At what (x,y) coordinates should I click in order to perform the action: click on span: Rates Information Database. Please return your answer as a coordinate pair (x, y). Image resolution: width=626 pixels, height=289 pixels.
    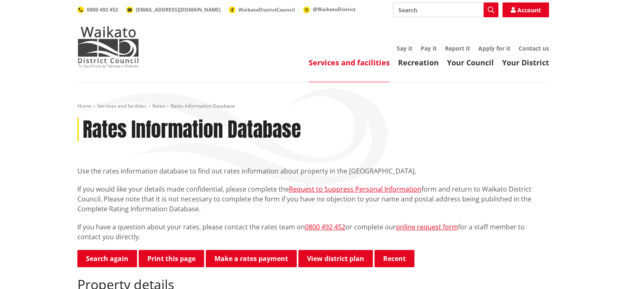
    Looking at the image, I should click on (203, 106).